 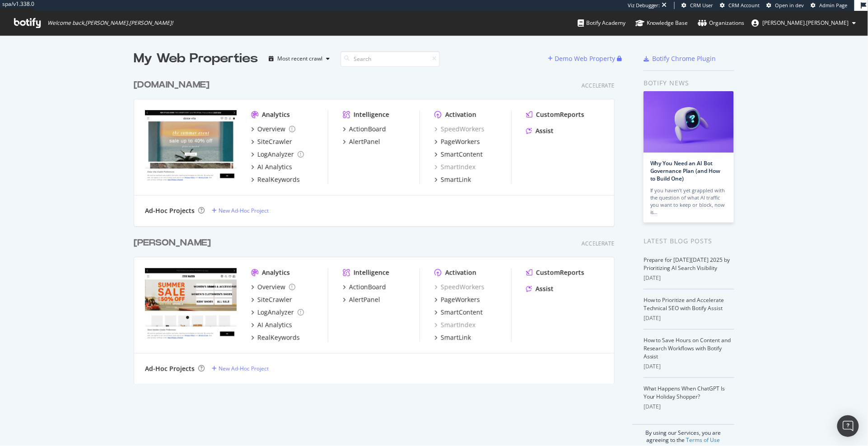 What do you see at coordinates (457, 300) in the screenshot?
I see `a: PageWorkers` at bounding box center [457, 300].